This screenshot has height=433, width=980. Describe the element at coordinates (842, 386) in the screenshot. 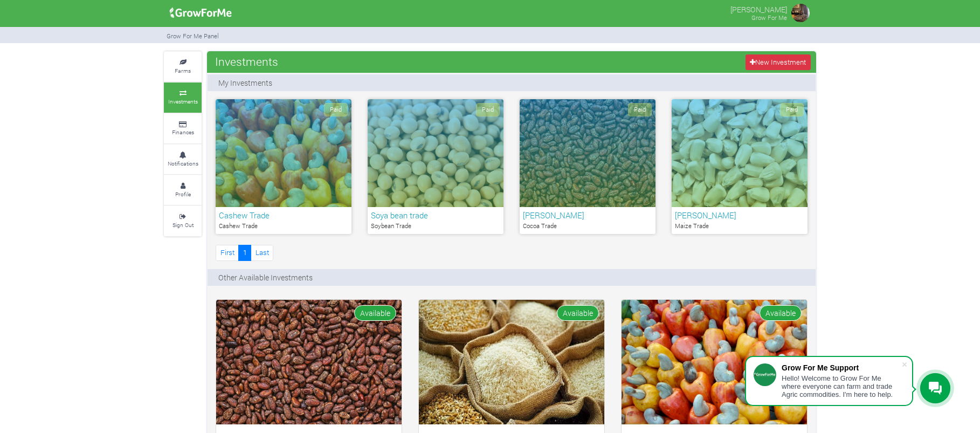

I see `div: Hello! Welcome to Grow For Me where everyone can farm and trade Agric commodities. I'm here to help.` at that location.